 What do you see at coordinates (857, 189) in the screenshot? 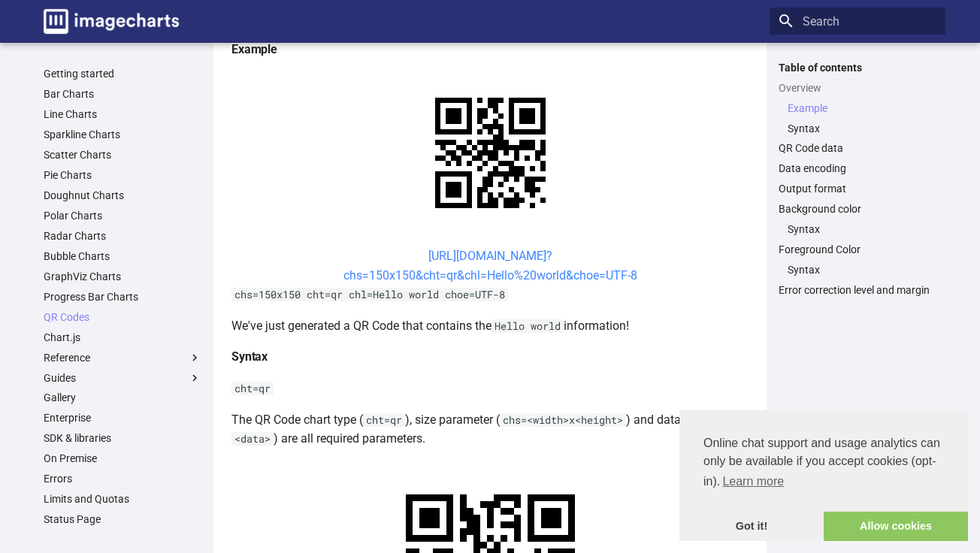
I see `a: Output format` at bounding box center [857, 189].